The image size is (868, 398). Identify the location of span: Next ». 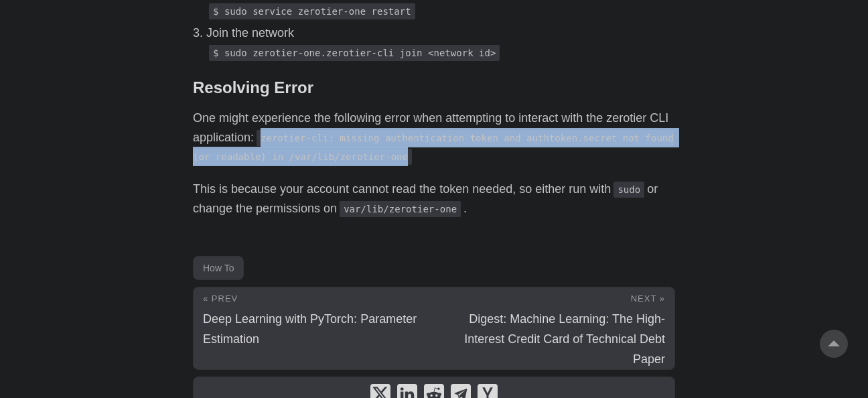
(647, 298).